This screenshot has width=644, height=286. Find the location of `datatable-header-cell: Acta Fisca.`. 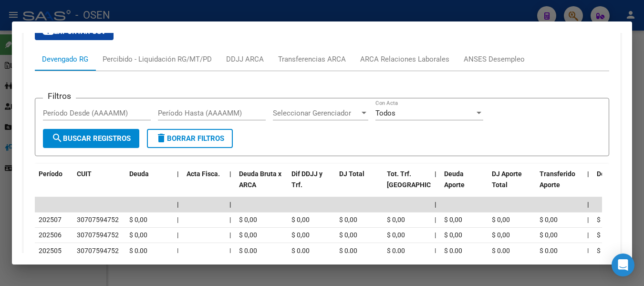

datatable-header-cell: Acta Fisca. is located at coordinates (204, 185).